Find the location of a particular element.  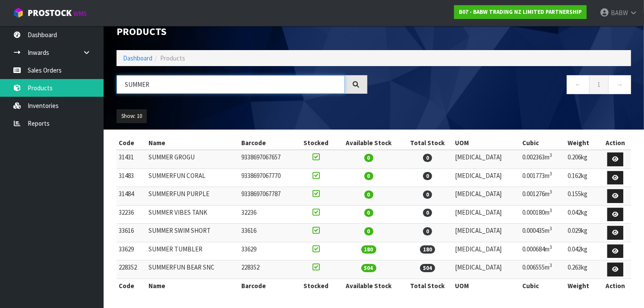

td: SUMMERFUN BEAR SNC is located at coordinates (192, 270).